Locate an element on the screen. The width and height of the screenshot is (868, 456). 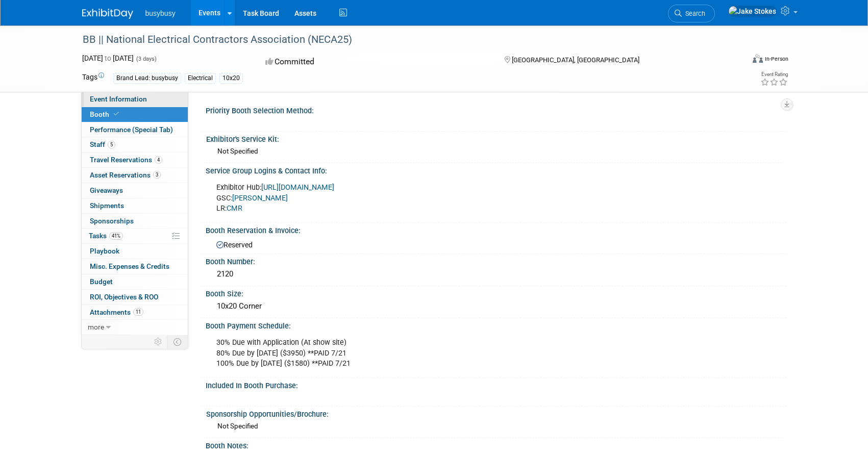
span: 3 is located at coordinates (157, 175).